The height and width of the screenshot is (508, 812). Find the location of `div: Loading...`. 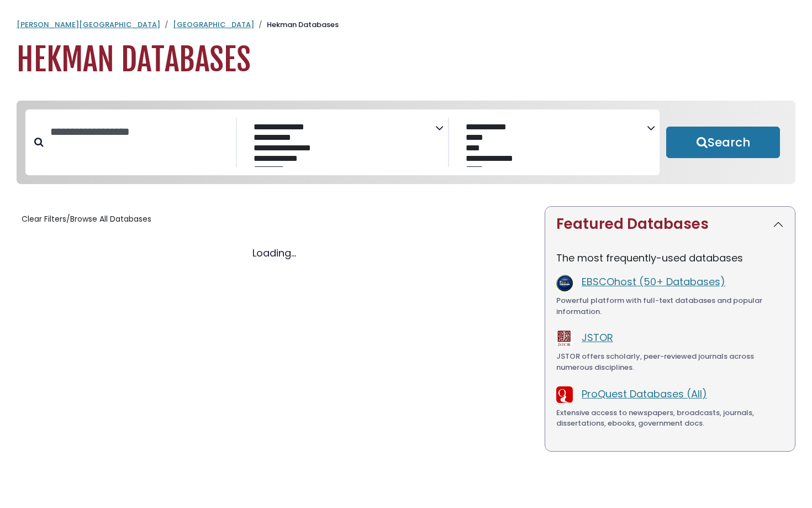

div: Loading... is located at coordinates (274, 253).